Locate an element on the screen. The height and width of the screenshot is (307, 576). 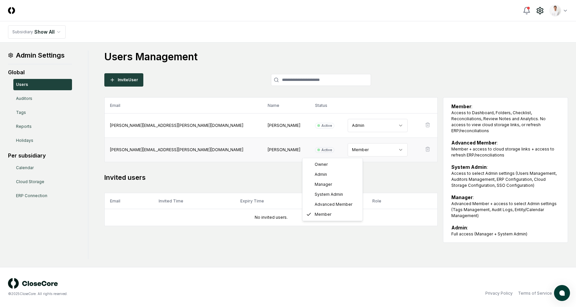
span: Admin is located at coordinates (320, 175).